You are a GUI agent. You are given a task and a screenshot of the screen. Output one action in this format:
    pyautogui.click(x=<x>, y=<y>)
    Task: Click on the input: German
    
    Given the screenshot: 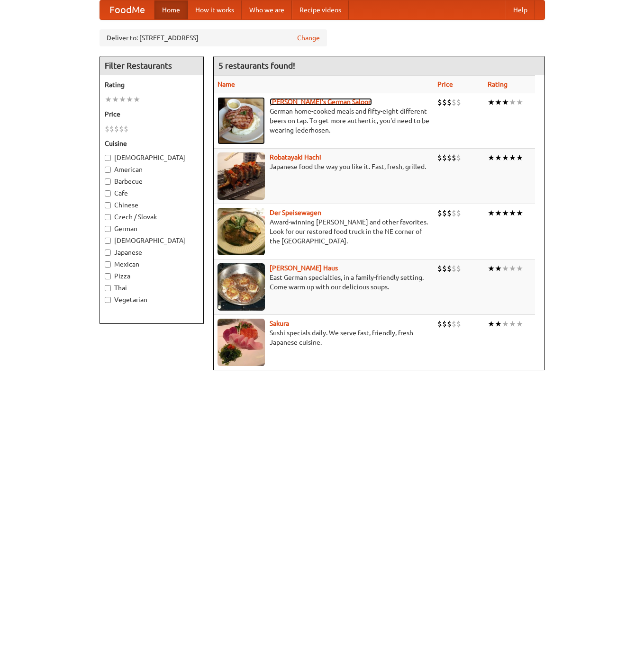 What is the action you would take?
    pyautogui.click(x=107, y=228)
    